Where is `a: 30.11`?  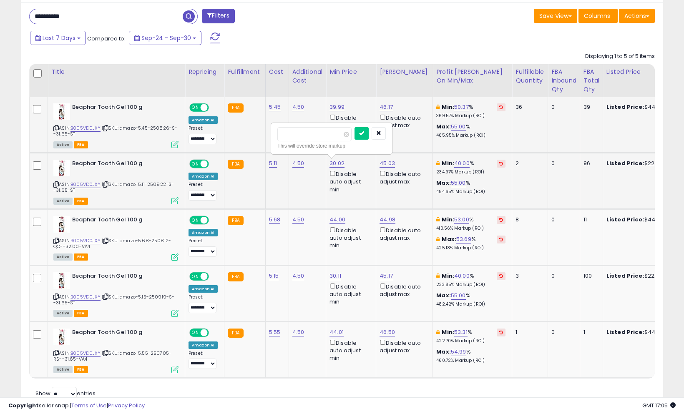
a: 30.11 is located at coordinates (335, 276).